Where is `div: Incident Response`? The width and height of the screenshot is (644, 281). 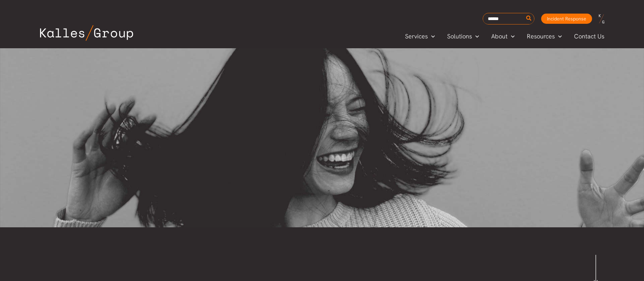
div: Incident Response is located at coordinates (566, 19).